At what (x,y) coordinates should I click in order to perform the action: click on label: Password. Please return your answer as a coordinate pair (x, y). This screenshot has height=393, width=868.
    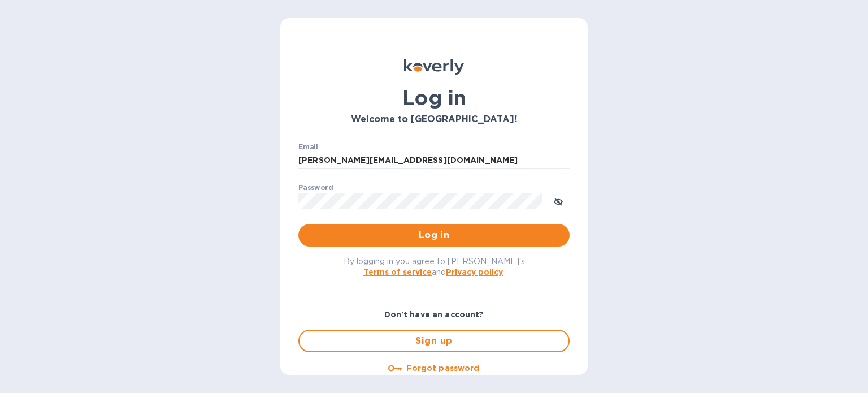
    Looking at the image, I should click on (316, 188).